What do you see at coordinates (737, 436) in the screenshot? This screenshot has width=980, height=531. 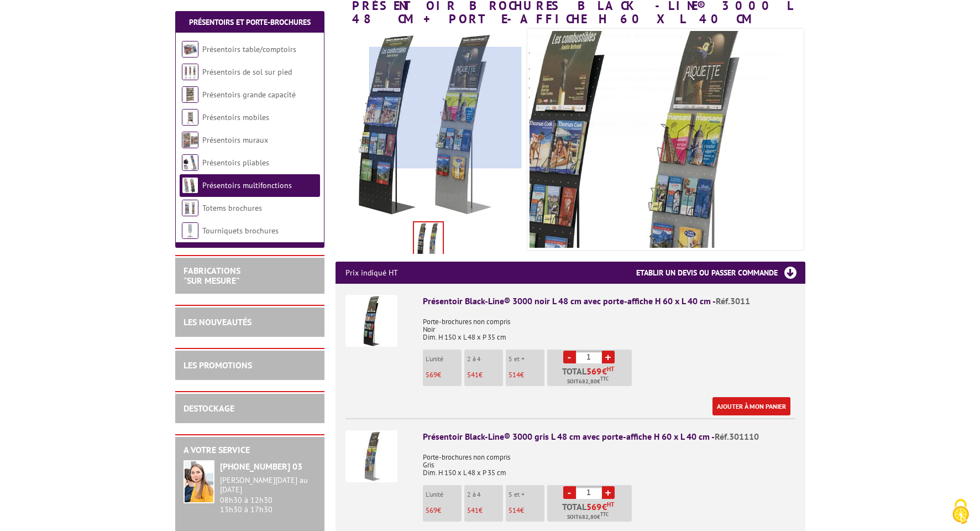 I see `span: Réf.301110` at bounding box center [737, 436].